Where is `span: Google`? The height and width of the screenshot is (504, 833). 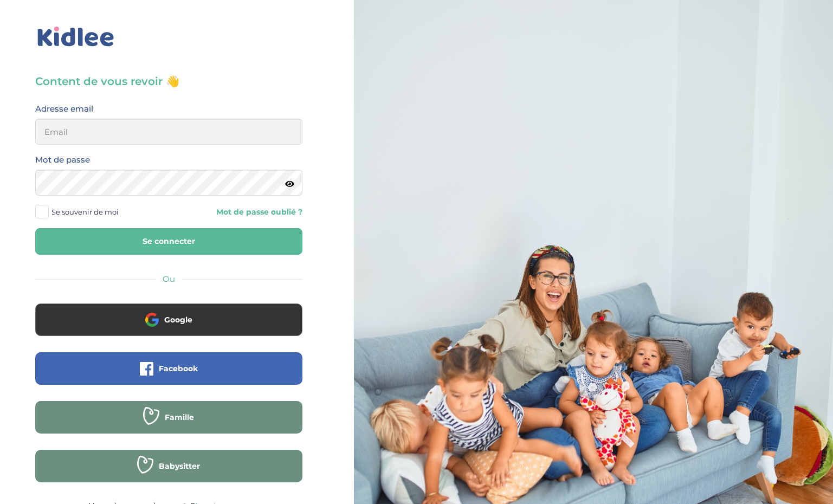
span: Google is located at coordinates (178, 320).